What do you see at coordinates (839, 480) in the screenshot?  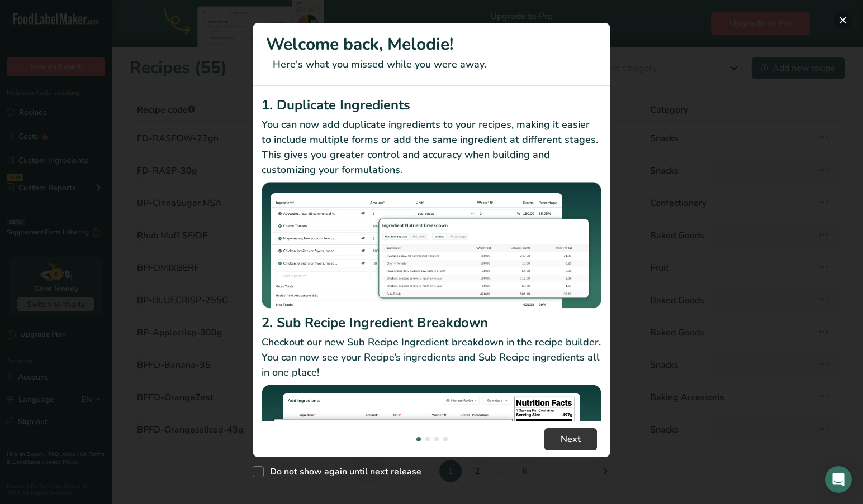 I see `div: Open Intercom Messenger` at bounding box center [839, 480].